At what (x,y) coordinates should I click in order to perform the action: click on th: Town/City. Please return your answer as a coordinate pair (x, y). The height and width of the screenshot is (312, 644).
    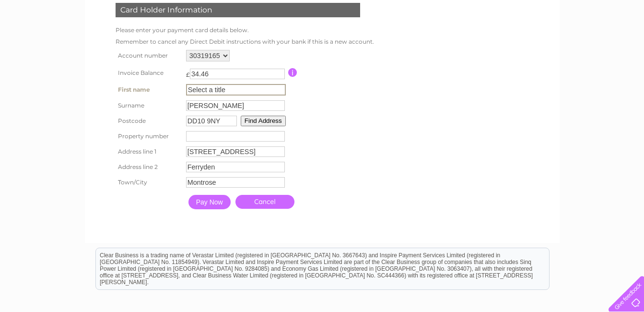
    Looking at the image, I should click on (148, 183).